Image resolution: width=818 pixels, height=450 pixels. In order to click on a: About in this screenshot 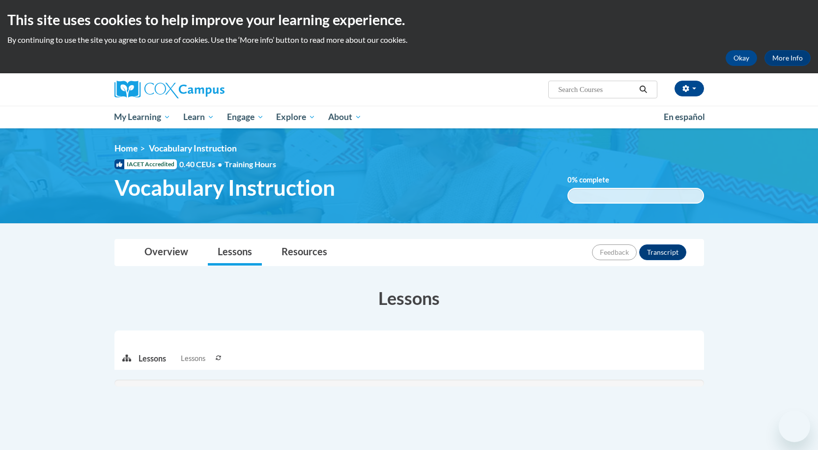, I will do `click(345, 117)`.